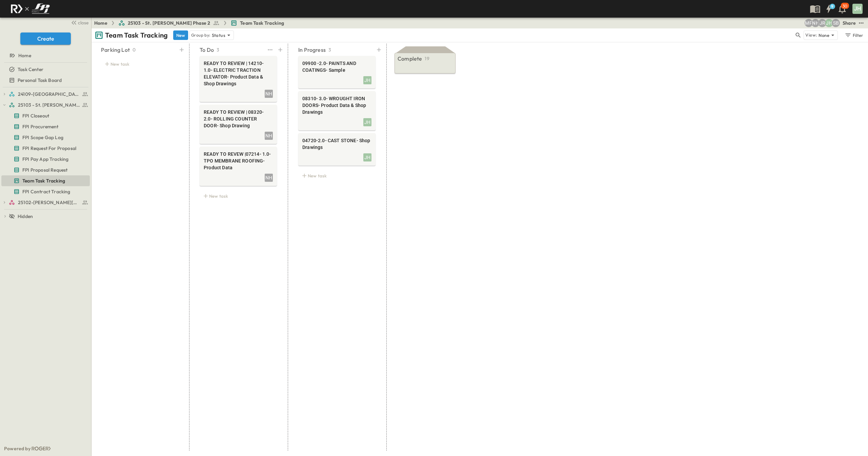  I want to click on p: 0, so click(134, 50).